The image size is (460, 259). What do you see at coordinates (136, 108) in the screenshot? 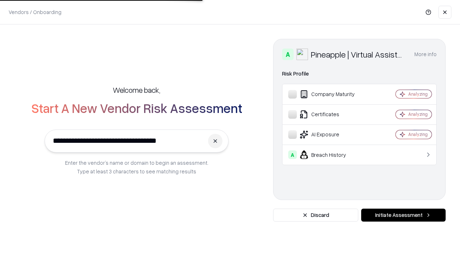
I see `h2: Start A New Vendor Risk Assessment` at bounding box center [136, 108].